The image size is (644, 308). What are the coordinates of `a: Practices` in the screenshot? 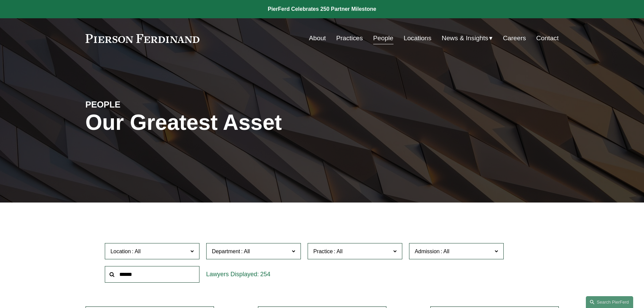 It's located at (350, 38).